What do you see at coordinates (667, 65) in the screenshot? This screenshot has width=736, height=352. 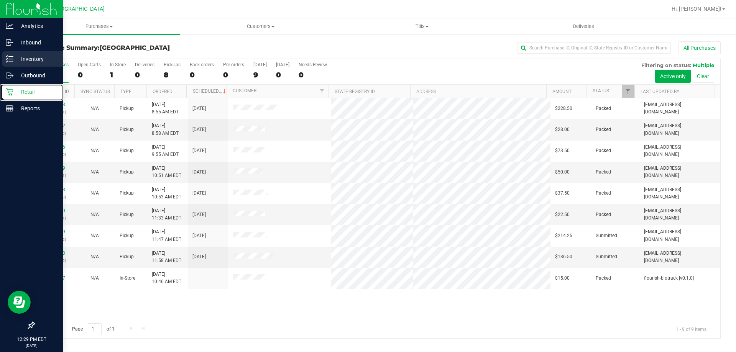 I see `span: Filtering on status:` at bounding box center [667, 65].